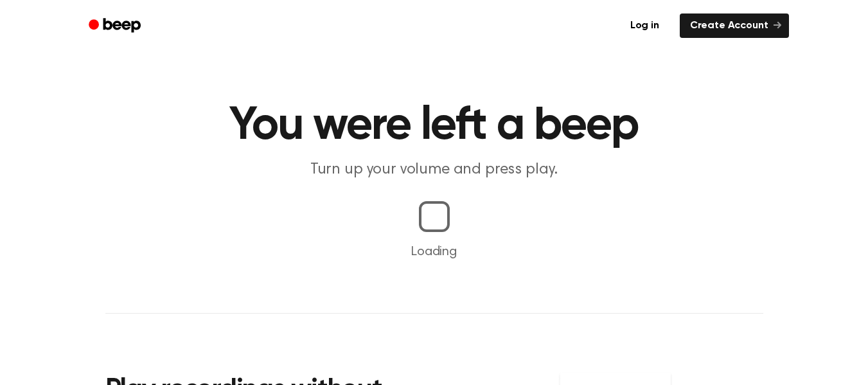 Image resolution: width=868 pixels, height=385 pixels. Describe the element at coordinates (434, 170) in the screenshot. I see `p: Turn up your volume and press play.` at that location.